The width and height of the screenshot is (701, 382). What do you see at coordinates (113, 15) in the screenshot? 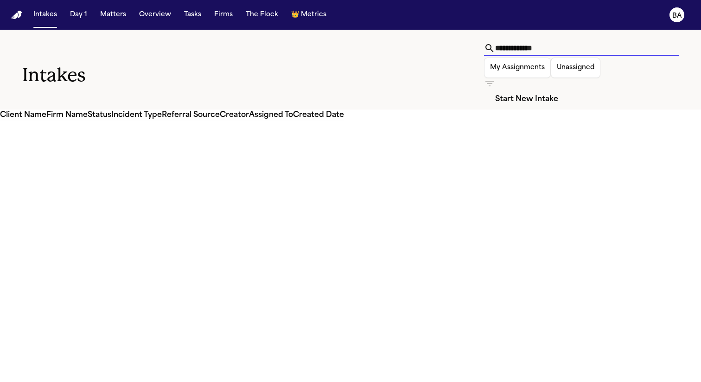
I see `button: Matters` at bounding box center [113, 15].